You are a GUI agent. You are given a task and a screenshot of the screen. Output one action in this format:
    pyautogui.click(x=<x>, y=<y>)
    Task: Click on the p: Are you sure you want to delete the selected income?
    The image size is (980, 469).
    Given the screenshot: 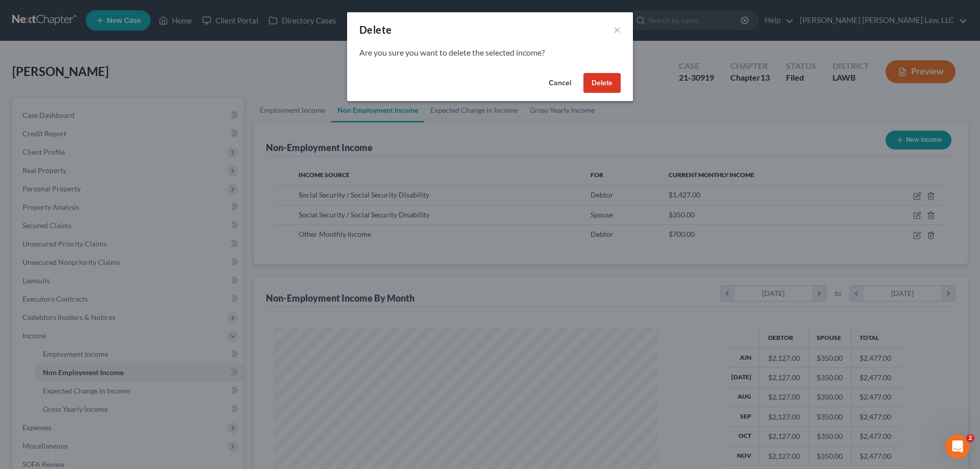 What is the action you would take?
    pyautogui.click(x=490, y=52)
    